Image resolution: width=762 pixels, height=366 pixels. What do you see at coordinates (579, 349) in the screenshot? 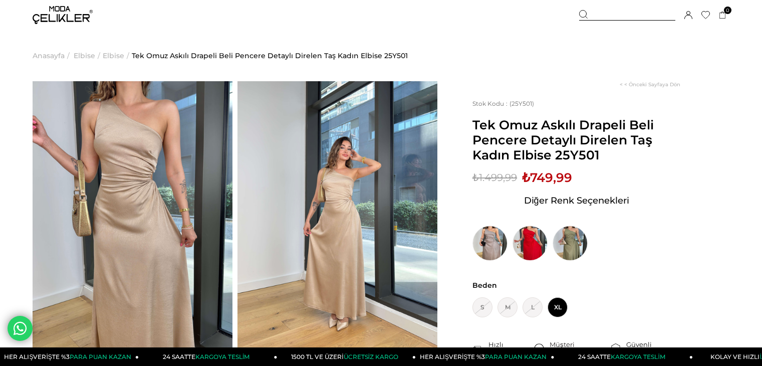
I see `div: Müşteri Hizmetleri` at bounding box center [579, 349].